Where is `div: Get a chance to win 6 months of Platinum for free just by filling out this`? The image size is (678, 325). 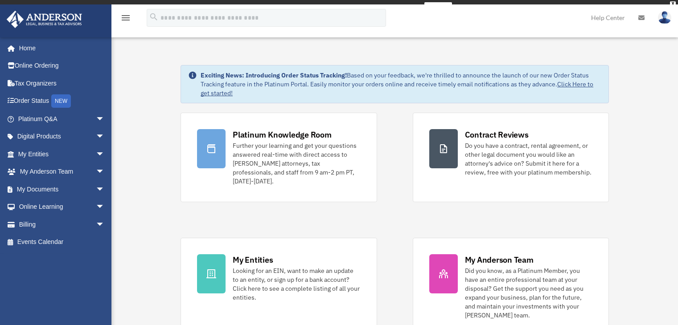
div: Get a chance to win 6 months of Platinum for free just by filling out this is located at coordinates (323, 8).